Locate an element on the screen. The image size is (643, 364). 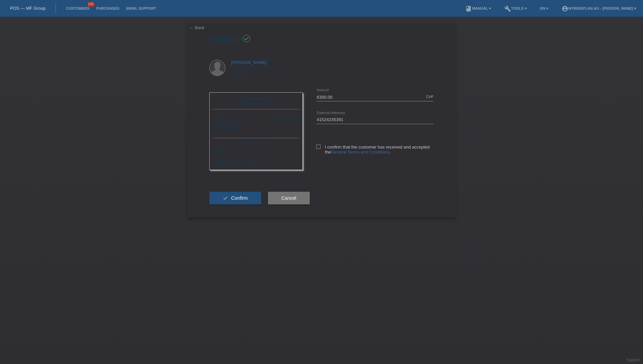
i: book is located at coordinates (469, 9).